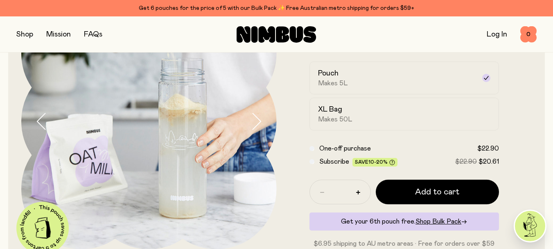 This screenshot has height=249, width=553. Describe the element at coordinates (489, 161) in the screenshot. I see `span: $20.61` at that location.